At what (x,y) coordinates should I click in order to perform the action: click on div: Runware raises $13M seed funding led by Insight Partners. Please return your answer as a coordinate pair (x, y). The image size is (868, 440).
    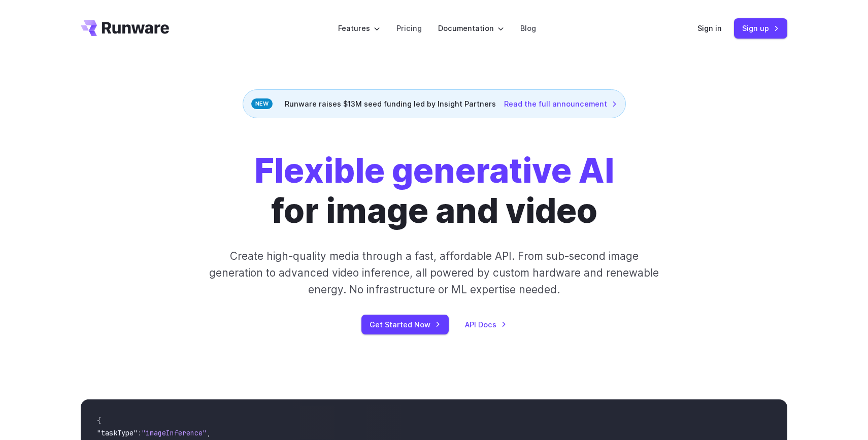
    Looking at the image, I should click on (434, 104).